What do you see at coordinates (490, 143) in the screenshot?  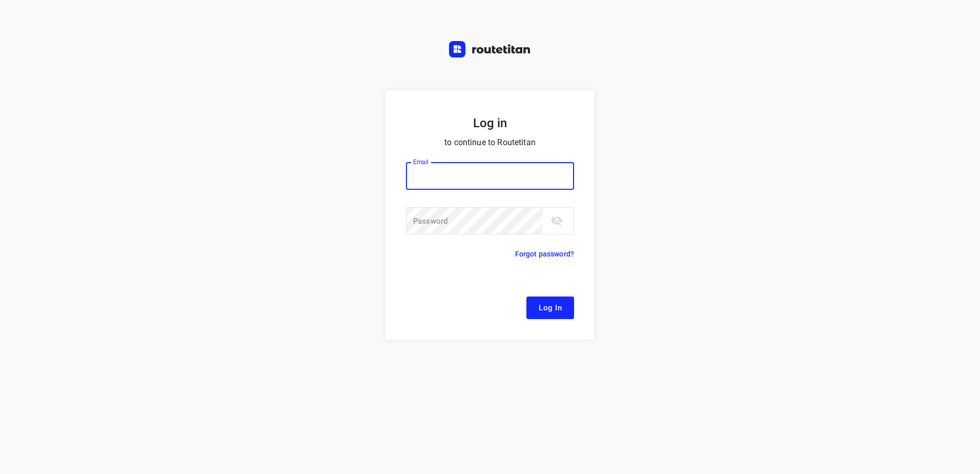 I see `p: to continue to Routetitan` at bounding box center [490, 143].